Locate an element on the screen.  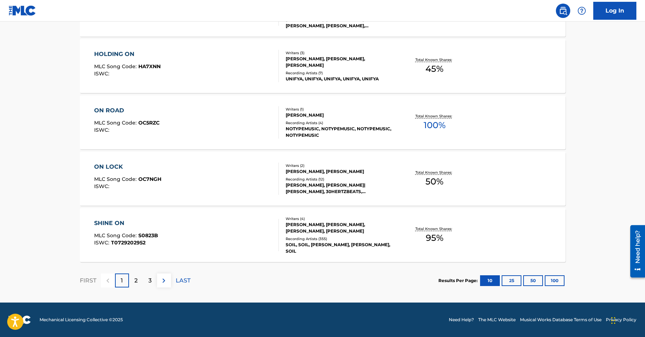
span: 100 % is located at coordinates (434, 125).